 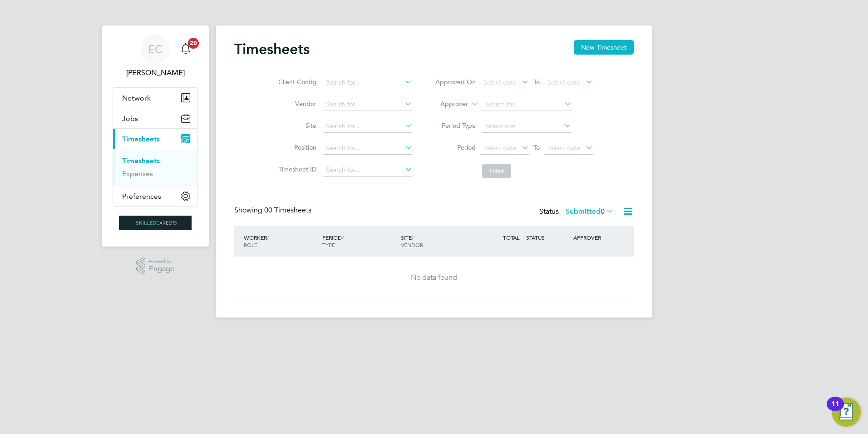 What do you see at coordinates (296, 104) in the screenshot?
I see `label: Vendor` at bounding box center [296, 104].